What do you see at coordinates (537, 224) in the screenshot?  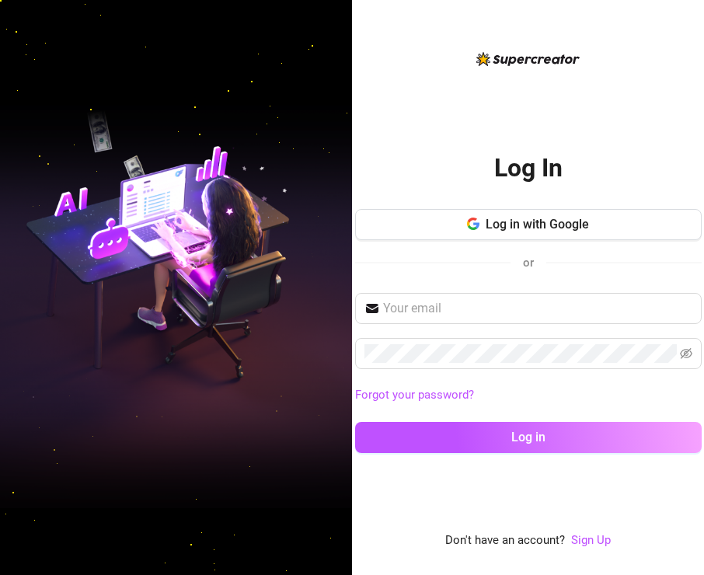 I see `span: Log in with Google` at bounding box center [537, 224].